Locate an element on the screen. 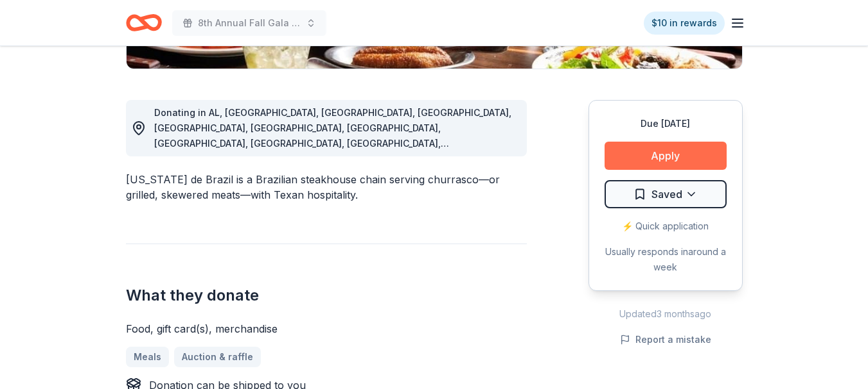 The image size is (868, 389). a: $10 in rewards is located at coordinates (684, 23).